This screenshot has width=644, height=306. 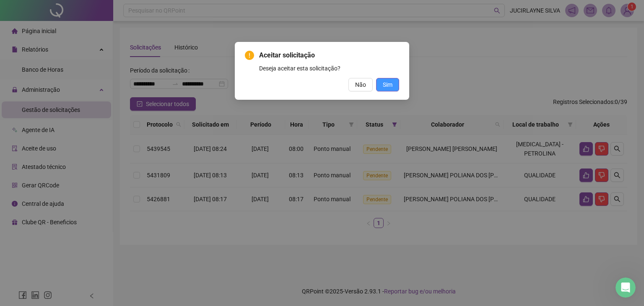 What do you see at coordinates (361, 85) in the screenshot?
I see `span: Não` at bounding box center [361, 85].